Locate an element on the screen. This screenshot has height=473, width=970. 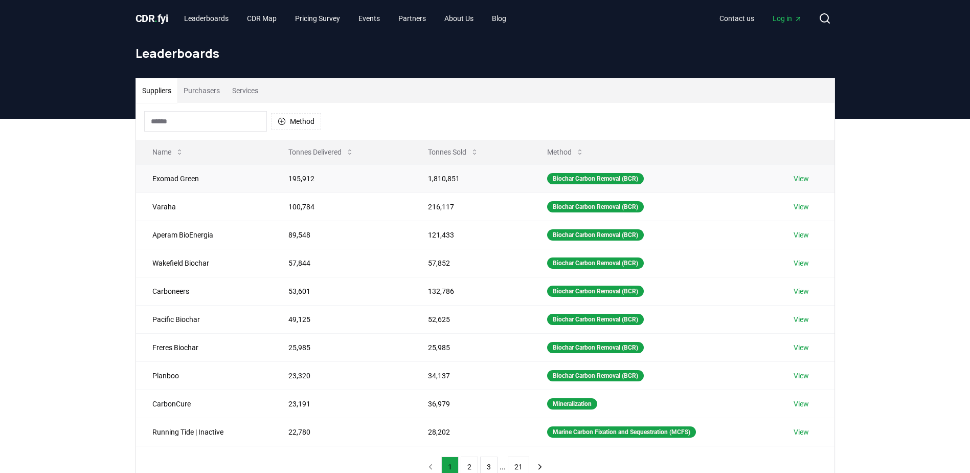
td: 28,202 is located at coordinates (471, 431).